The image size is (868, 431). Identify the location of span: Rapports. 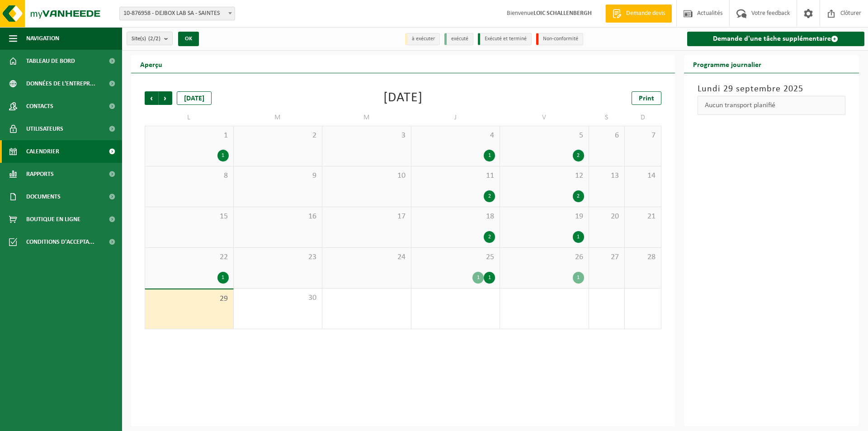
(40, 174).